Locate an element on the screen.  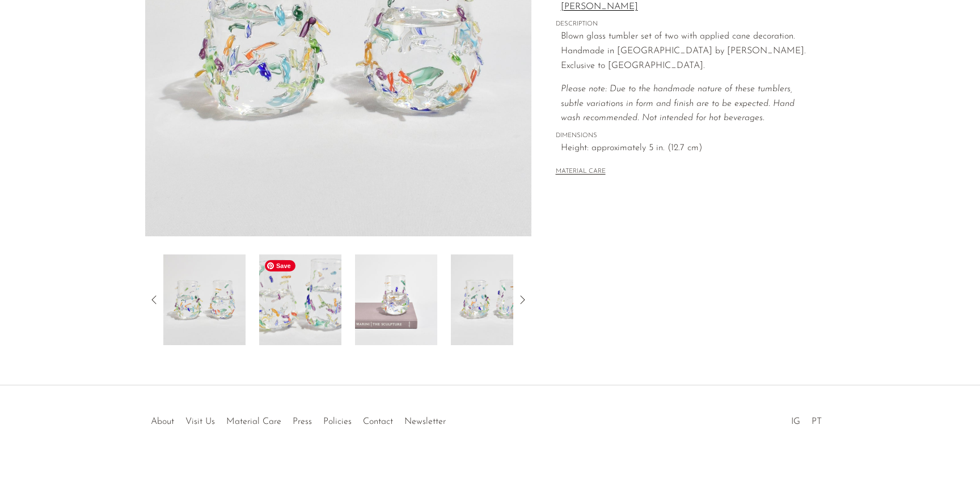
a: IG is located at coordinates (796, 422).